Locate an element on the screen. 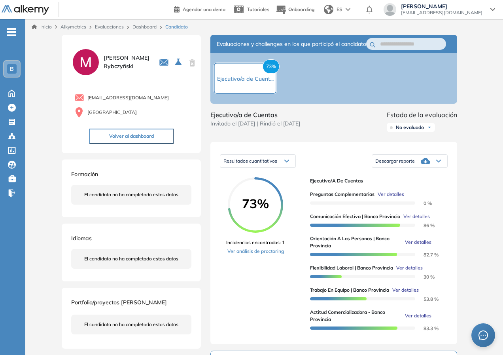 The height and width of the screenshot is (355, 503). button: Seleccione la evaluación activa is located at coordinates (179, 62).